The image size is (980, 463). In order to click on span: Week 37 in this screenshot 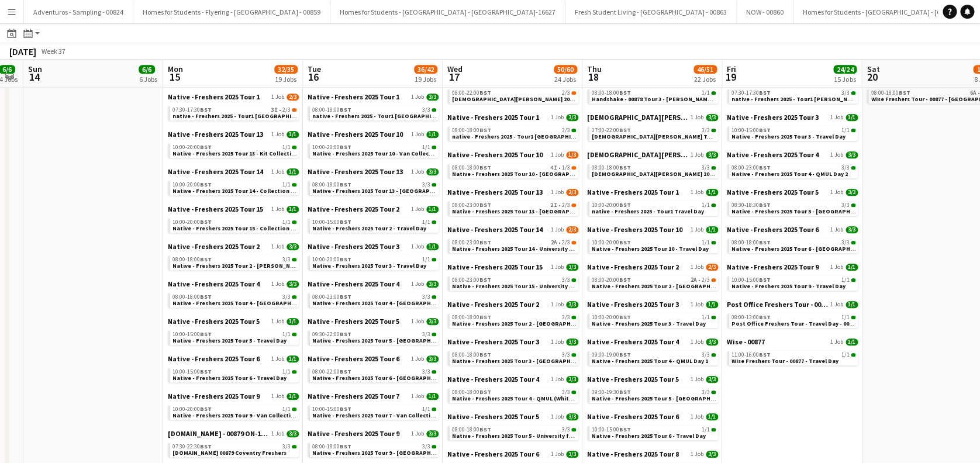, I will do `click(53, 51)`.